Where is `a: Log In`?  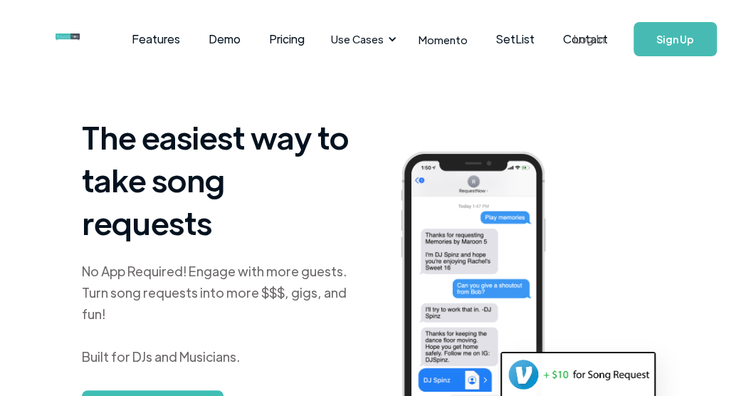 a: Log In is located at coordinates (589, 39).